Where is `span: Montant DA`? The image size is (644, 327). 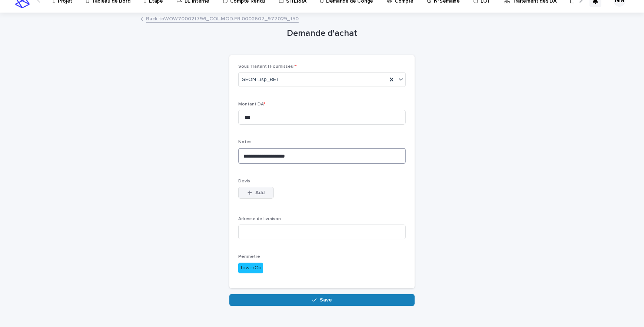 span: Montant DA is located at coordinates (252, 105).